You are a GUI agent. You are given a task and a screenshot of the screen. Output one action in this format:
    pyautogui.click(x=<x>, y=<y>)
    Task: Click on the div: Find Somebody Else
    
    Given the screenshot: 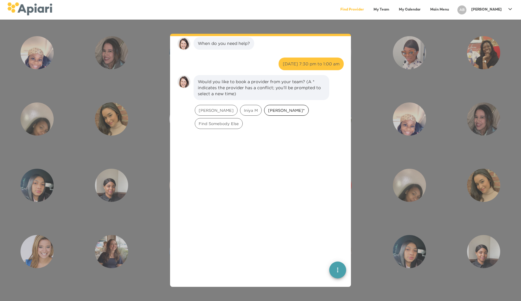 What is the action you would take?
    pyautogui.click(x=219, y=124)
    